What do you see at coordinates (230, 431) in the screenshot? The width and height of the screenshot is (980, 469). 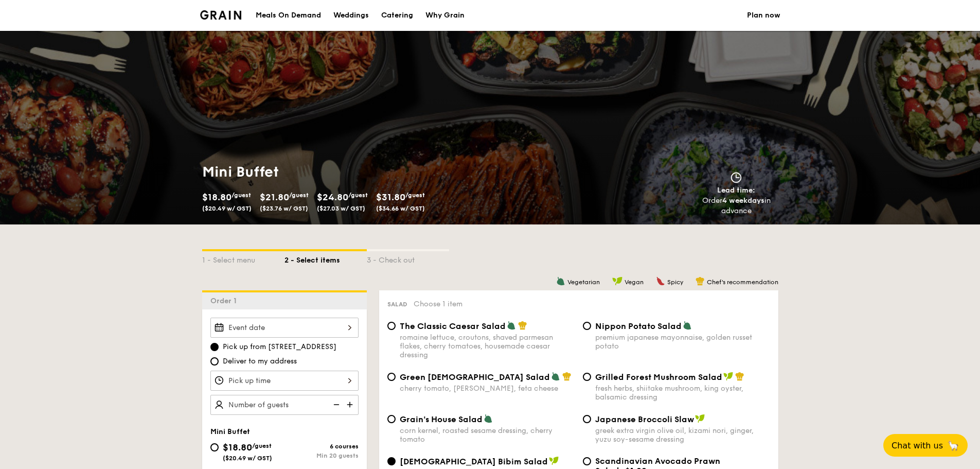 I see `span: Mini Buffet` at bounding box center [230, 431].